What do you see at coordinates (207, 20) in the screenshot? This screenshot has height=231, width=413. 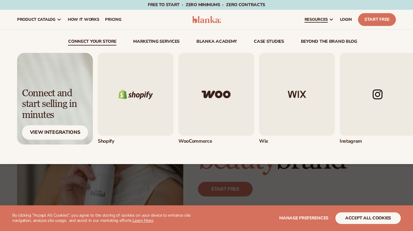 I see `a: logo` at bounding box center [207, 20].